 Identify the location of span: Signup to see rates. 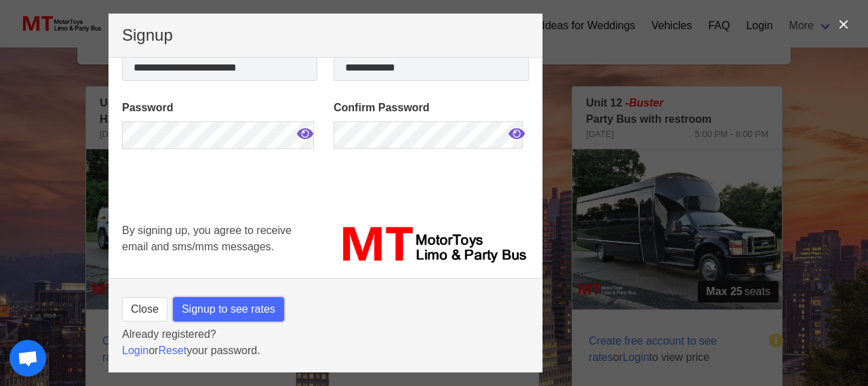
(229, 309).